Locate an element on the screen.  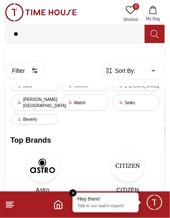
div: Seiko is located at coordinates (135, 102).